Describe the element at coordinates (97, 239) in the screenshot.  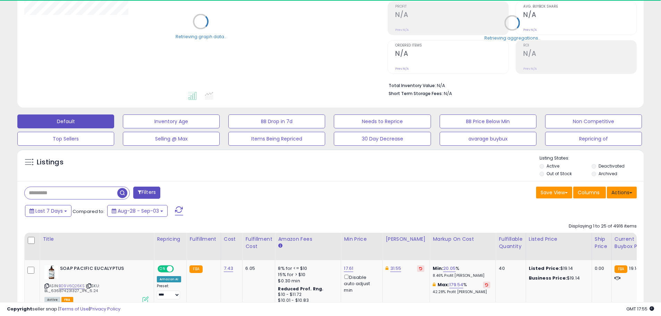
I see `div: Title` at that location.